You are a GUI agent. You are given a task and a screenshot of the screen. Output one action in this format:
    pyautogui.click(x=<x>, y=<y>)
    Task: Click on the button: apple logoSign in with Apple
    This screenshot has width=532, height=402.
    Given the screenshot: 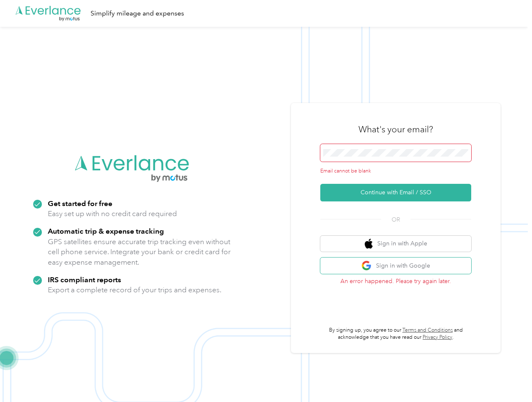 What is the action you would take?
    pyautogui.click(x=396, y=244)
    